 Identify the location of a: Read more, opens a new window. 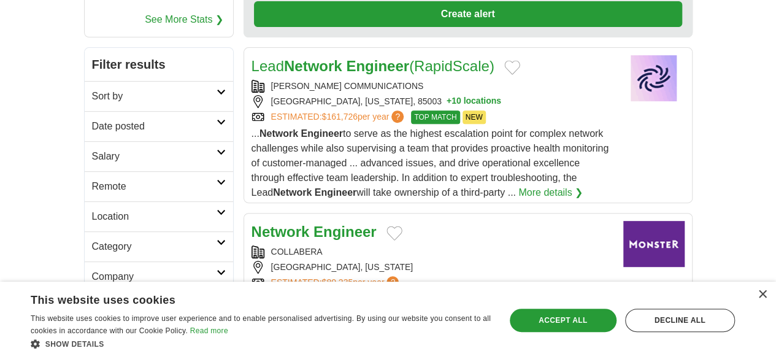
(209, 331).